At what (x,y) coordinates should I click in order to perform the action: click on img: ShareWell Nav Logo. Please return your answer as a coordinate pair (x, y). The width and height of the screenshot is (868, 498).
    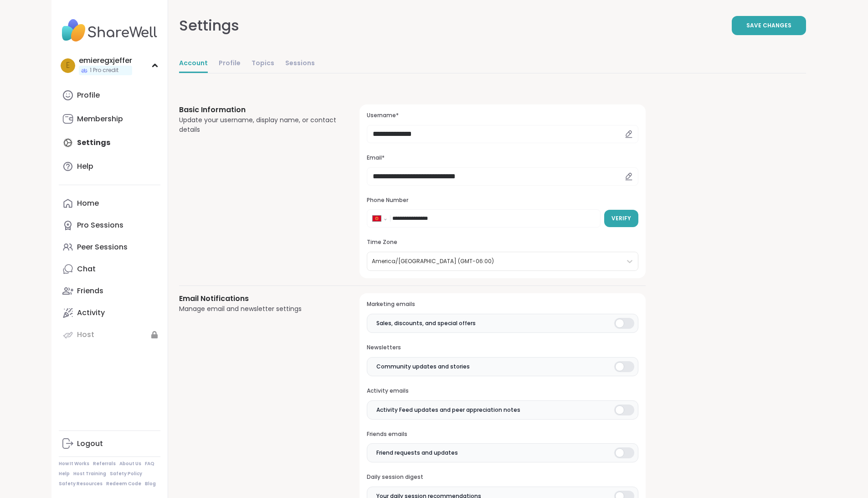
    Looking at the image, I should click on (109, 31).